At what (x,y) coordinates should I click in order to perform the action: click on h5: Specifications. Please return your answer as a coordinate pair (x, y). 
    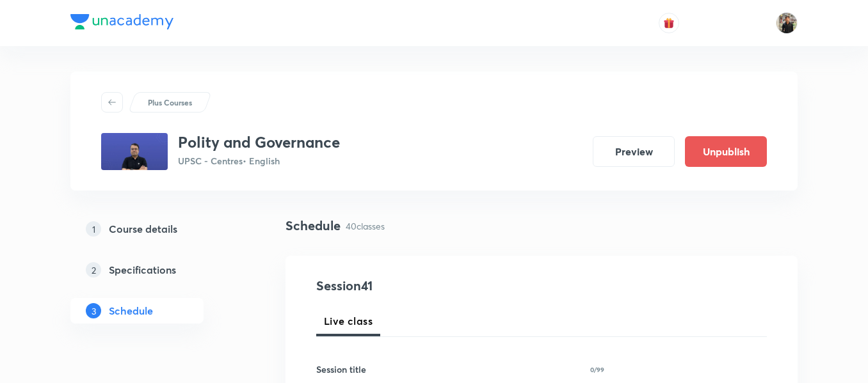
    Looking at the image, I should click on (142, 270).